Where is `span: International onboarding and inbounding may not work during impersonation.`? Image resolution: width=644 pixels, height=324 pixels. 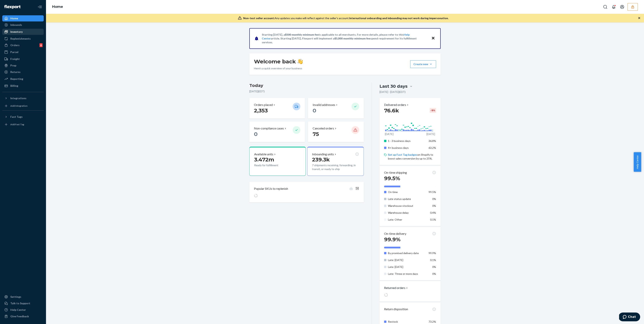 span: International onboarding and inbounding may not work during impersonation. is located at coordinates (399, 18).